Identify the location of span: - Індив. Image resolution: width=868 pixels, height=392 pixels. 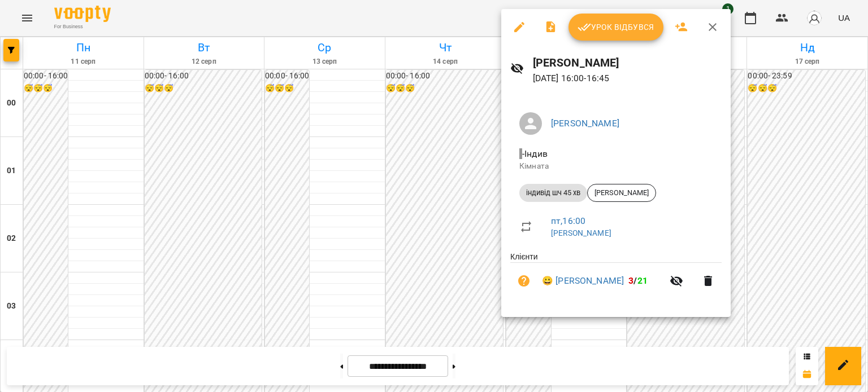
(534, 153).